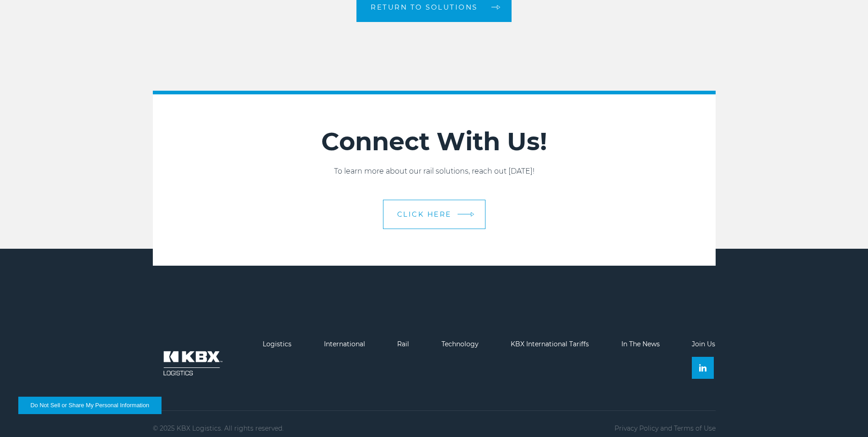 The image size is (868, 437). I want to click on span: CLICK HERE, so click(424, 214).